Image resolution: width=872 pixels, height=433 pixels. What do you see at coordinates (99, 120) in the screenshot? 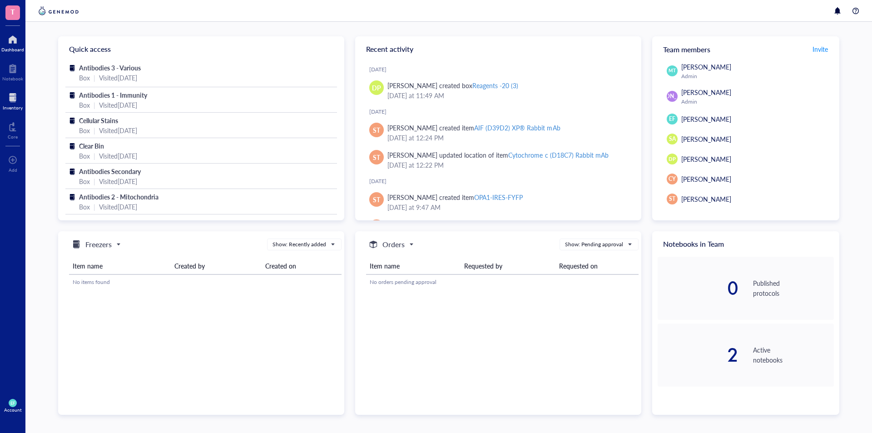
I see `span: Cellular Stains` at bounding box center [99, 120].